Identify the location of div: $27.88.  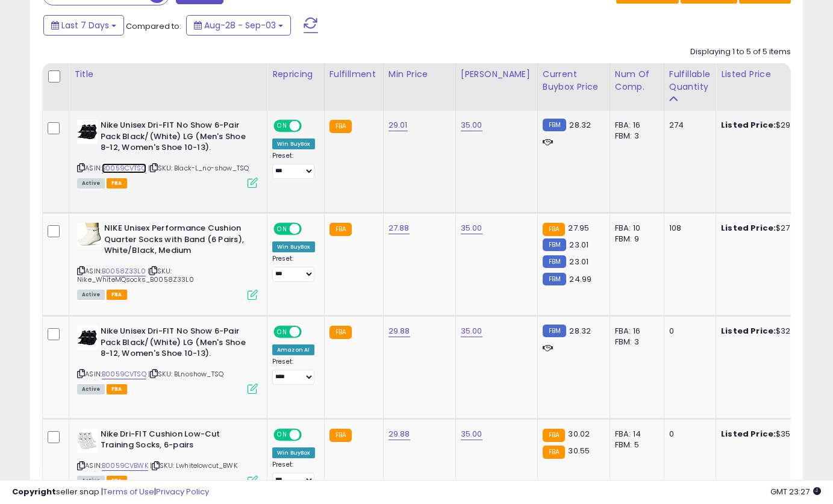
(771, 228).